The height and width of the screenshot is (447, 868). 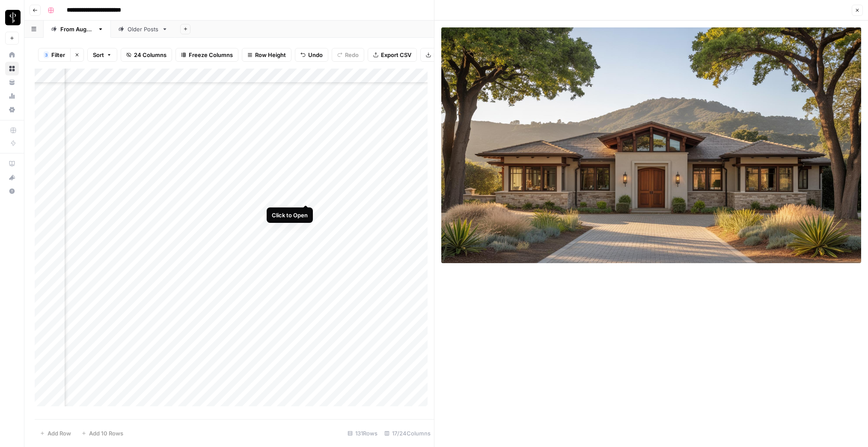 I want to click on button: Import CSV, so click(x=445, y=55).